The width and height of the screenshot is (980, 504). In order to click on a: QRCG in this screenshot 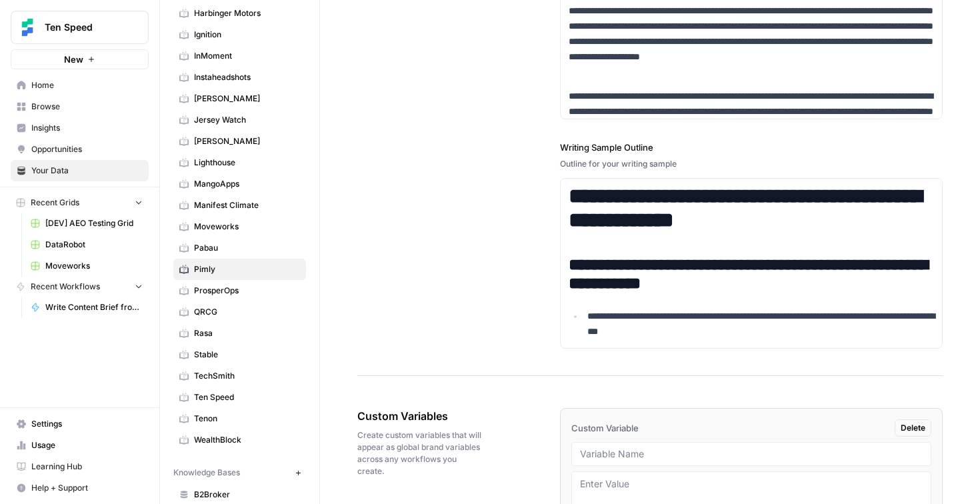, I will do `click(239, 312)`.